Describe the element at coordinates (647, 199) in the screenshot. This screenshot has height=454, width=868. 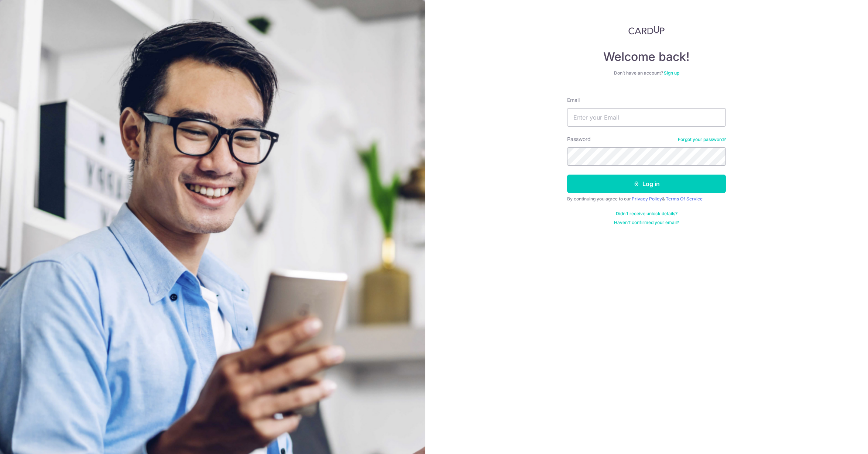
I see `a: Privacy Policy` at that location.